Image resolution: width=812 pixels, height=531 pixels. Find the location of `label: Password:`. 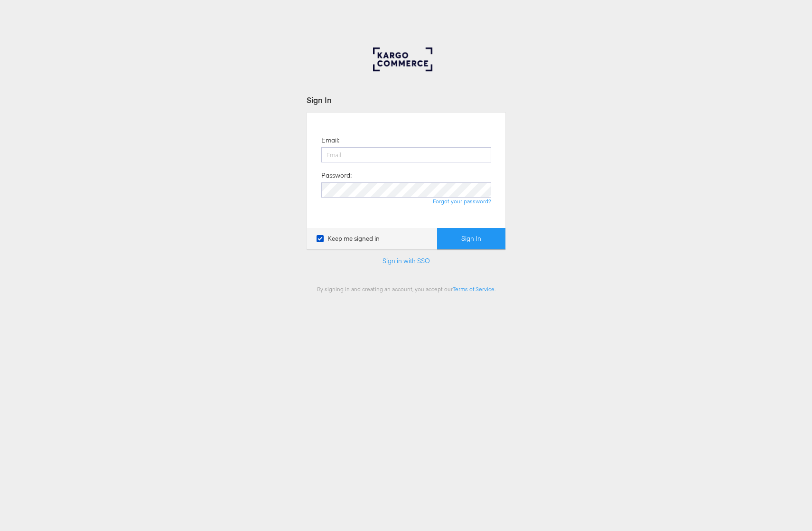

label: Password: is located at coordinates (336, 176).